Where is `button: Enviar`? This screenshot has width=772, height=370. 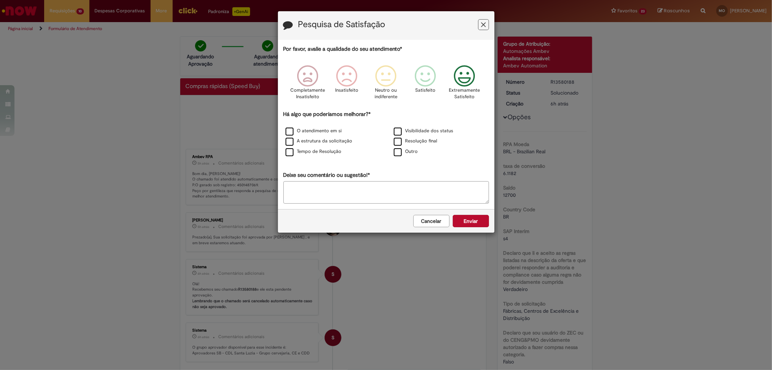 button: Enviar is located at coordinates (471, 221).